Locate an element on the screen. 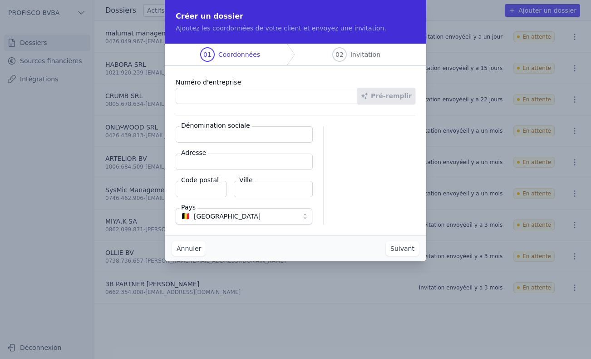 Image resolution: width=591 pixels, height=359 pixels. label: Adresse is located at coordinates (193, 153).